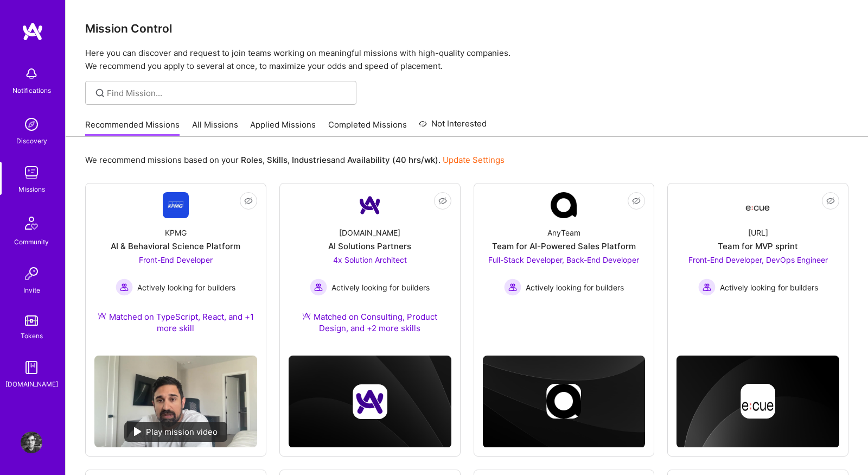 The image size is (868, 475). I want to click on a: Not Interested, so click(453, 127).